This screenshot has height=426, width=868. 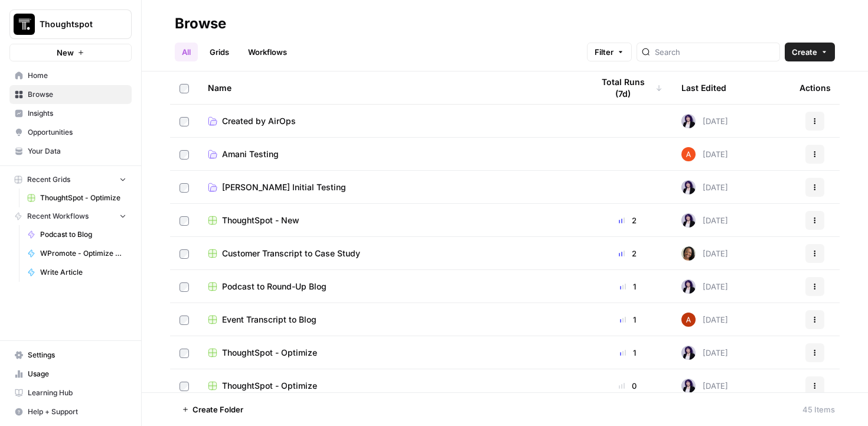 I want to click on span: New, so click(x=65, y=53).